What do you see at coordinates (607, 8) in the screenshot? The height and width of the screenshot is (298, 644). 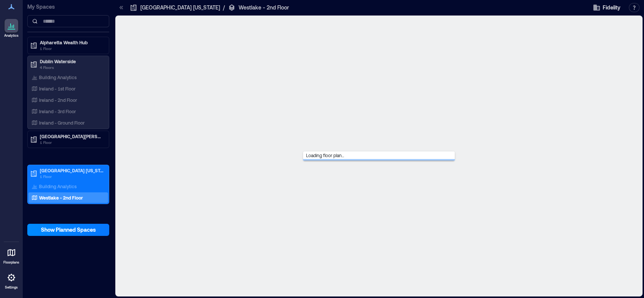 I see `button: Fidelity` at bounding box center [607, 8].